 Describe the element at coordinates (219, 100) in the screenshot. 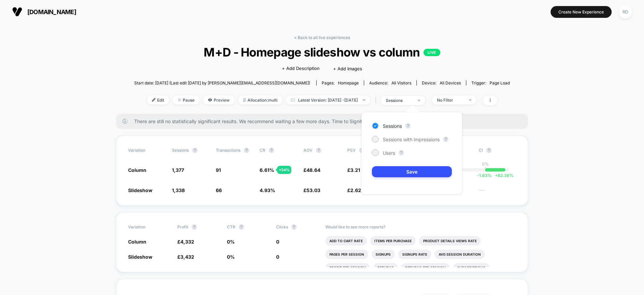

I see `span: Preview` at that location.